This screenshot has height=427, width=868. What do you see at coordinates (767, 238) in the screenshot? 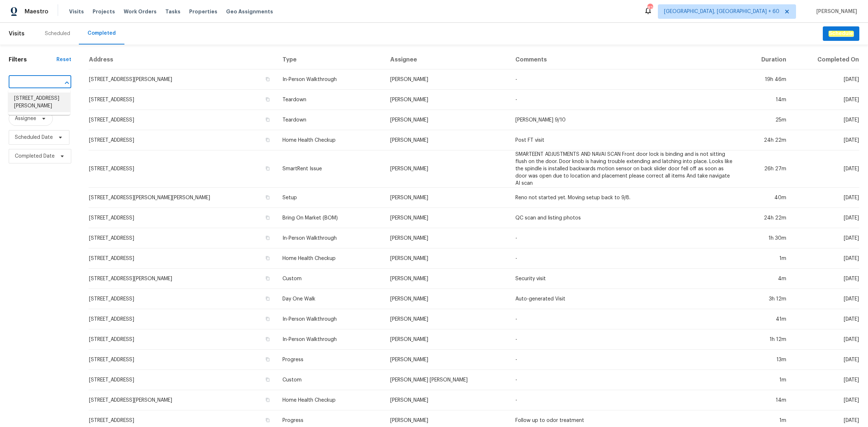
I see `td: 1h 30m` at bounding box center [767, 238].